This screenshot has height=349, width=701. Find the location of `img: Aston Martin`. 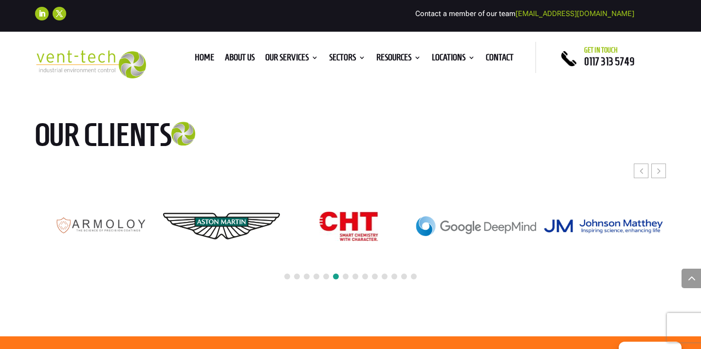

img: Aston Martin is located at coordinates (221, 226).